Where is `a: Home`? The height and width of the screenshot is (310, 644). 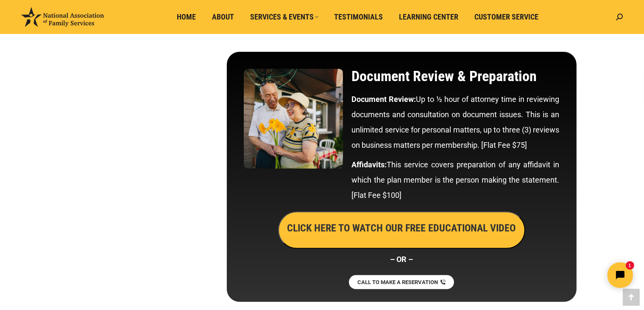 a: Home is located at coordinates (187, 17).